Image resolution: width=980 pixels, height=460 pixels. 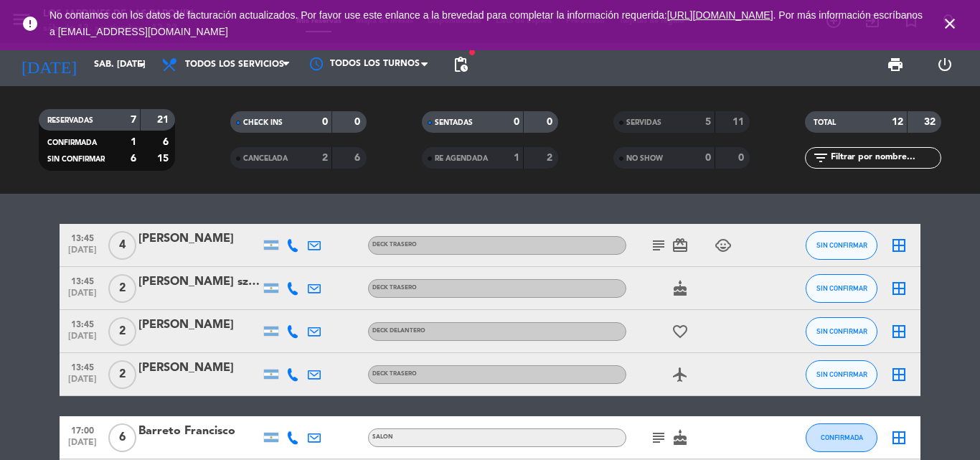 I want to click on span: 6, so click(x=122, y=438).